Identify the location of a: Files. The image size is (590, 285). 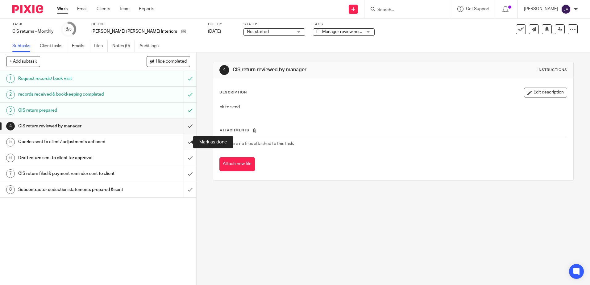
(101, 46).